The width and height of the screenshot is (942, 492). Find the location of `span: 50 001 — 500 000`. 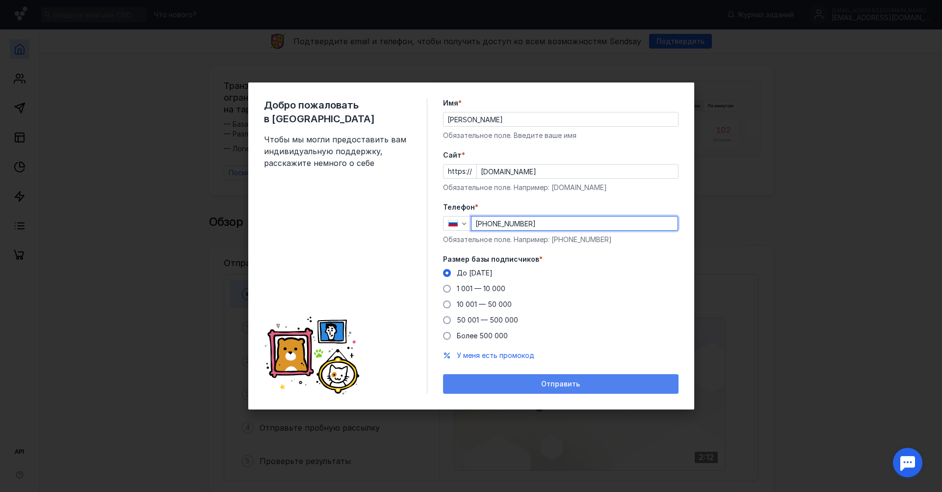

span: 50 001 — 500 000 is located at coordinates (487, 319).